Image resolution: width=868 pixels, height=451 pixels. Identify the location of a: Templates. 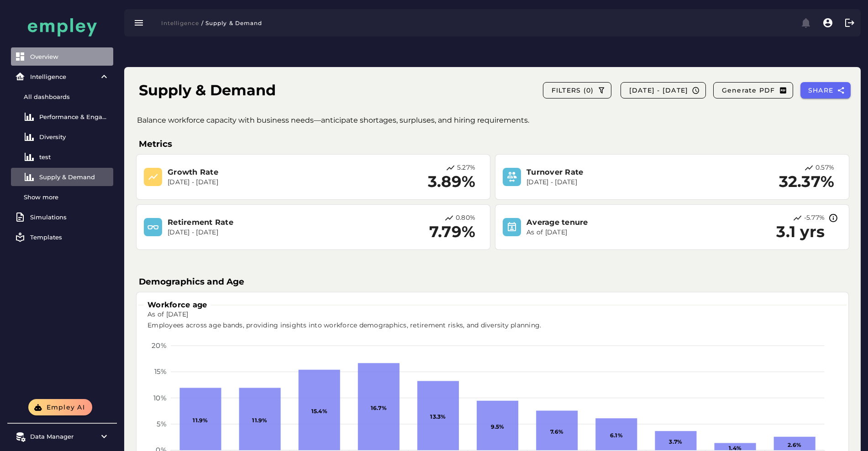
(62, 238).